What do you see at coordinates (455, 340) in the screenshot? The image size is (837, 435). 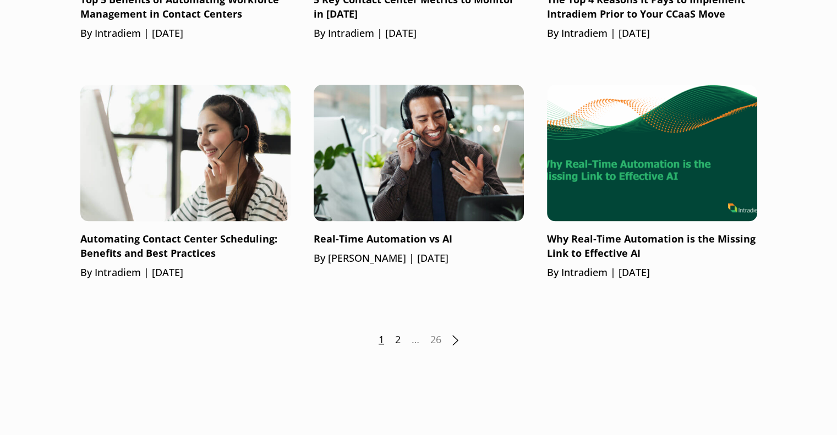 I see `a: Next` at bounding box center [455, 340].